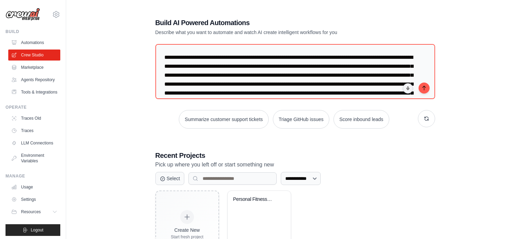 The width and height of the screenshot is (524, 239). What do you see at coordinates (426, 119) in the screenshot?
I see `button: Get new suggestions` at bounding box center [426, 119].